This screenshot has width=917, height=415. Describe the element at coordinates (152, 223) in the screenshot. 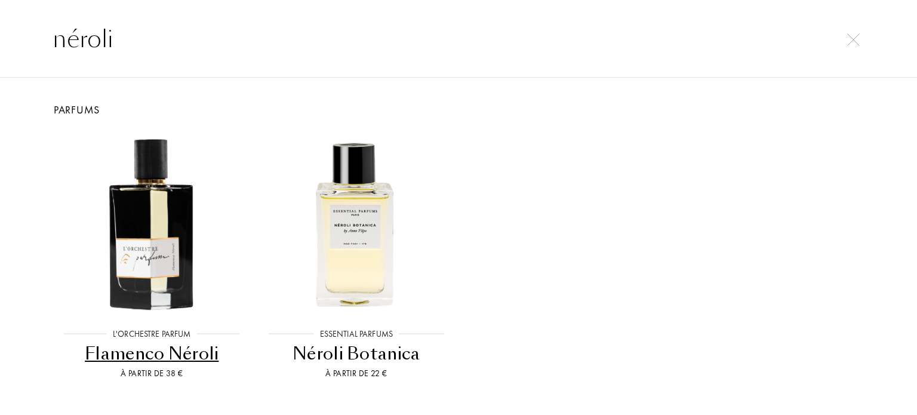

I see `img: Flamenco Néroli` at that location.